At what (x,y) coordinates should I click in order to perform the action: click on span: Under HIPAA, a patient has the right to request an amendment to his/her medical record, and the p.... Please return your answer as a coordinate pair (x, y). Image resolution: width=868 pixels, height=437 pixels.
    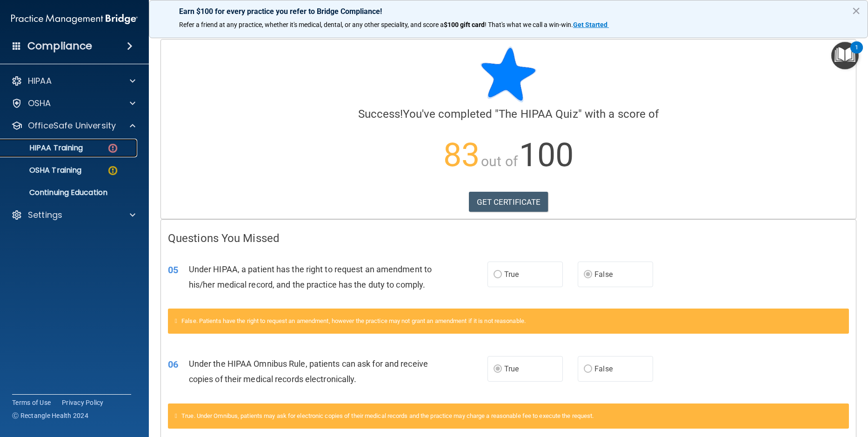
    Looking at the image, I should click on (310, 277).